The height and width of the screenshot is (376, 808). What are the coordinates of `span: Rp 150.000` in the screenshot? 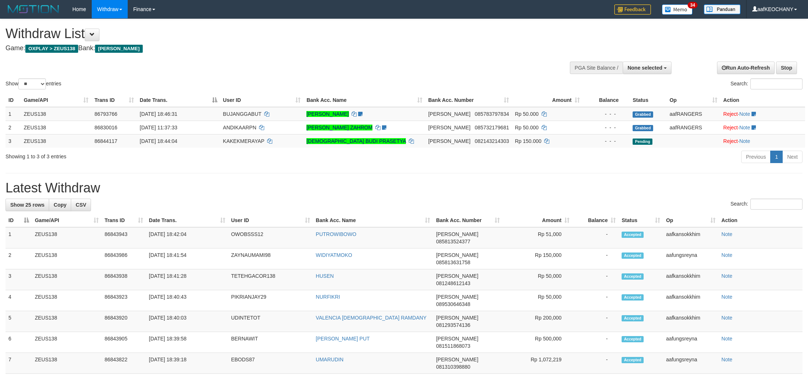 It's located at (528, 141).